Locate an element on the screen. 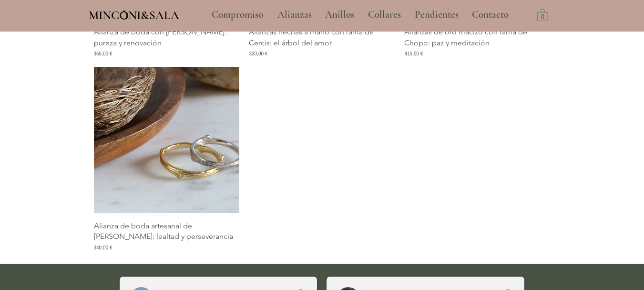 The image size is (644, 290). p: Pendientes is located at coordinates (436, 14).